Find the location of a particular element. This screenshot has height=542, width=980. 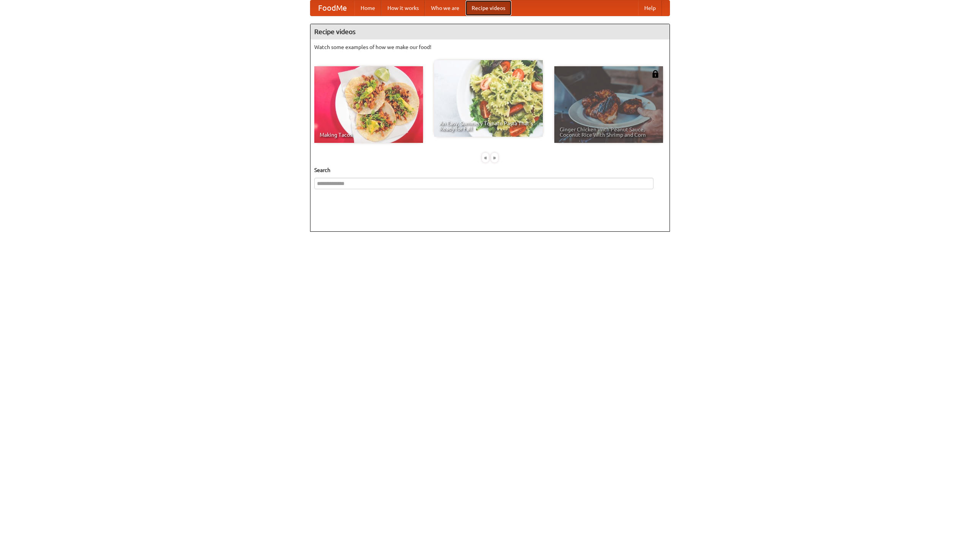

p: Watch some examples of how we make our food! is located at coordinates (490, 47).